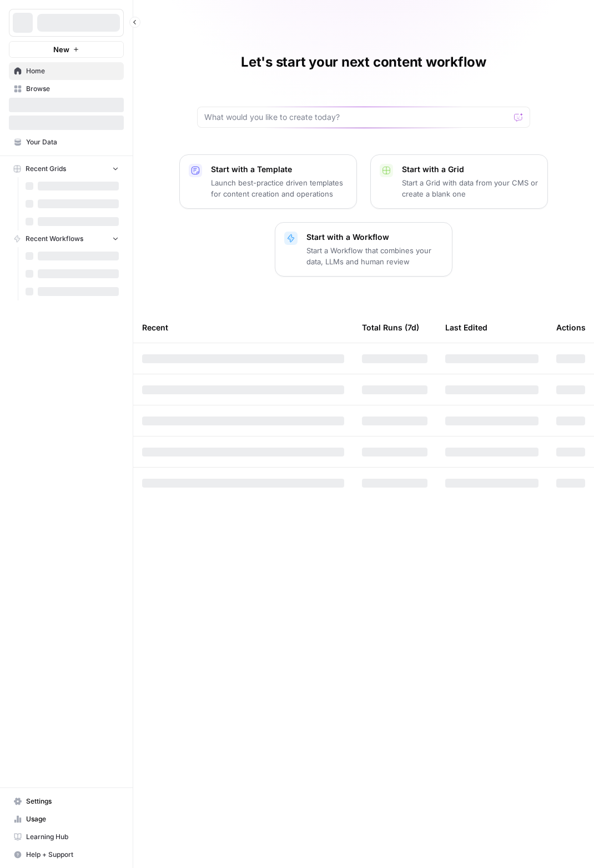 The width and height of the screenshot is (594, 868). I want to click on button: Start with a WorkflowStart a Workflow that combines your data, LLMs and human review, so click(364, 249).